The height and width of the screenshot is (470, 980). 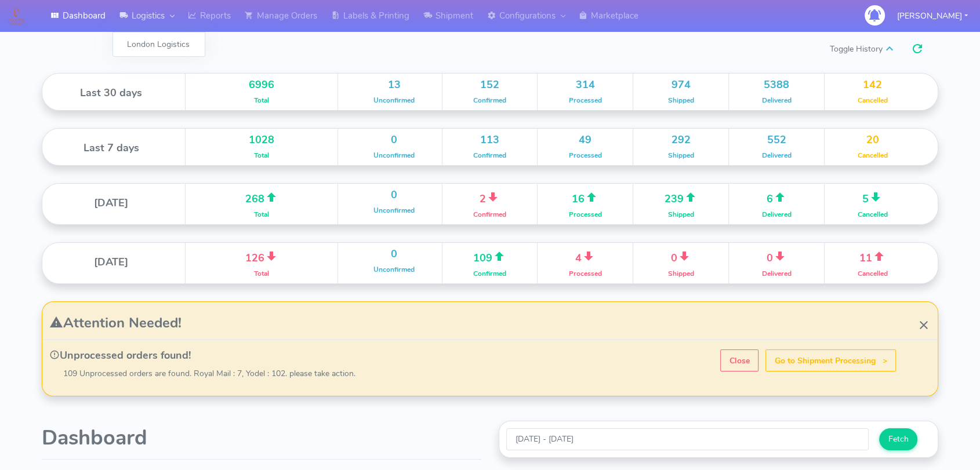 What do you see at coordinates (681, 85) in the screenshot?
I see `h4: 974` at bounding box center [681, 85].